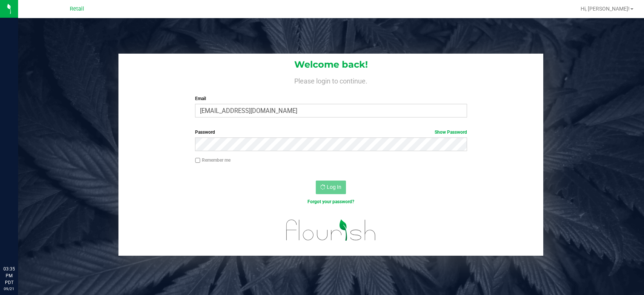  What do you see at coordinates (198, 160) in the screenshot?
I see `input: Remember me` at bounding box center [198, 160].